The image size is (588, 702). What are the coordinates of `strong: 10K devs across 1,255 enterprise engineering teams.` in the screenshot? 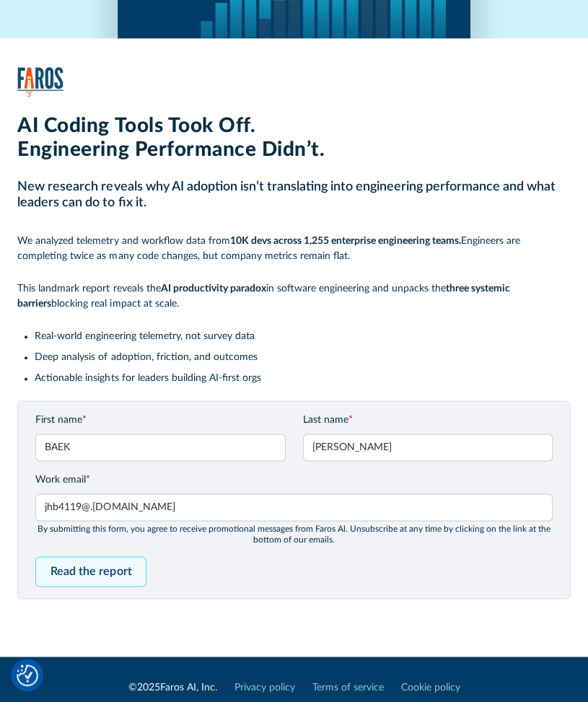 It's located at (345, 241).